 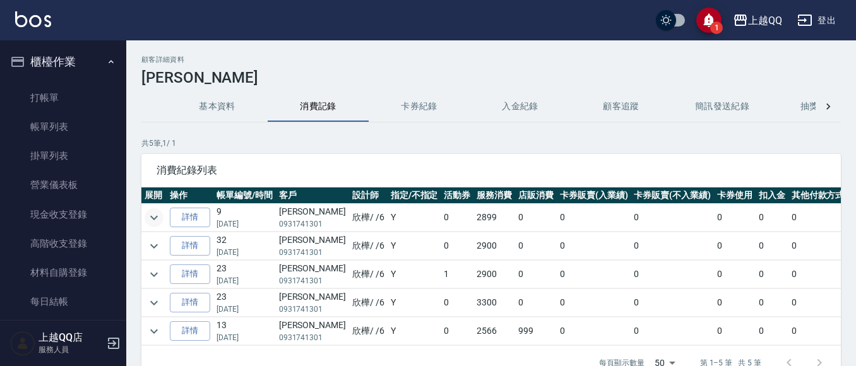 I want to click on th: 服務消費, so click(x=494, y=196).